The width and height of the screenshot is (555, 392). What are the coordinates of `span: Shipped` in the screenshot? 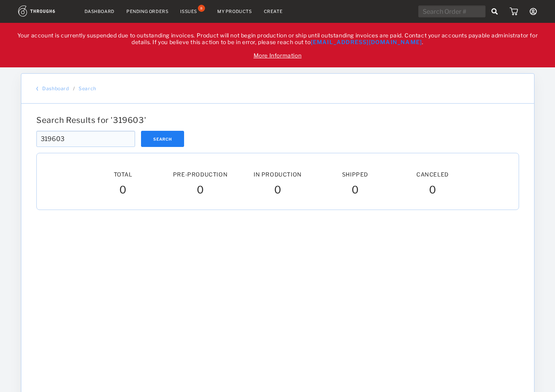 It's located at (354, 174).